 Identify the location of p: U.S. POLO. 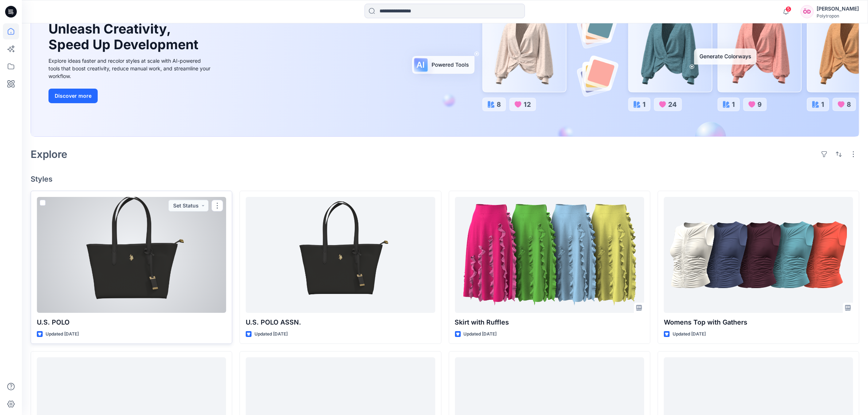
(132, 322).